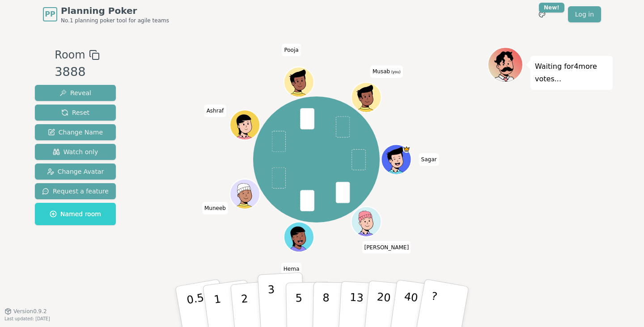 The image size is (644, 327). Describe the element at coordinates (366, 97) in the screenshot. I see `button: Click to change your avatar` at that location.